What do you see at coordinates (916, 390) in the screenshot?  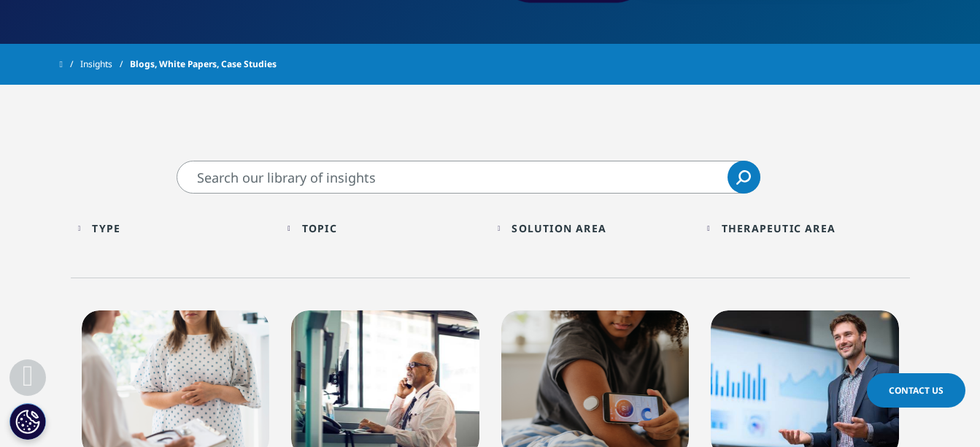 I see `span: Contact Us` at bounding box center [916, 390].